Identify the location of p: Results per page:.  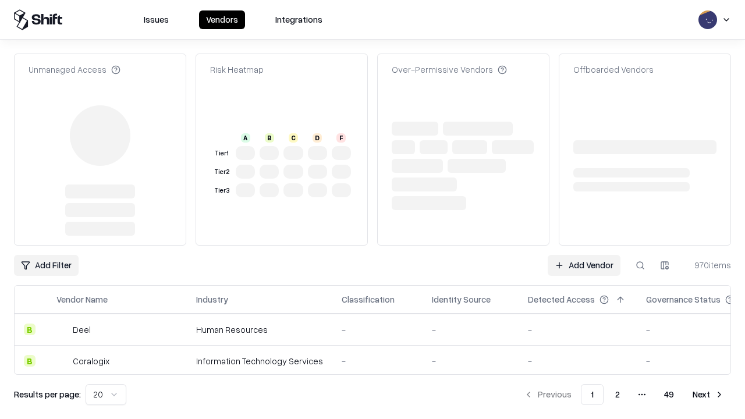
(47, 394).